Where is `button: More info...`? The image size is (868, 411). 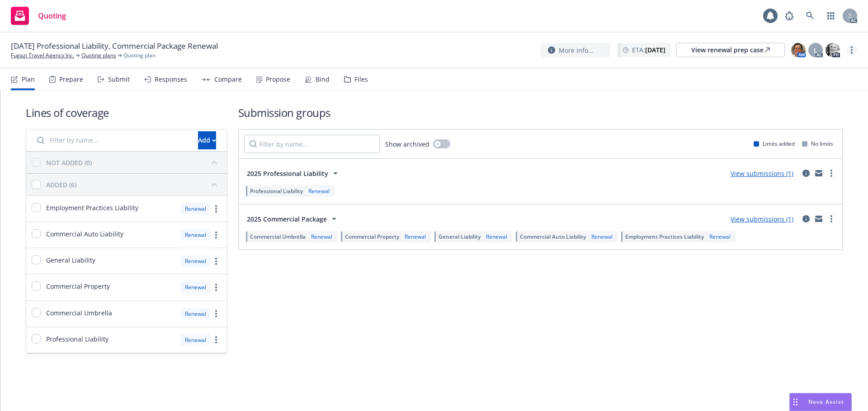 button: More info... is located at coordinates (575, 50).